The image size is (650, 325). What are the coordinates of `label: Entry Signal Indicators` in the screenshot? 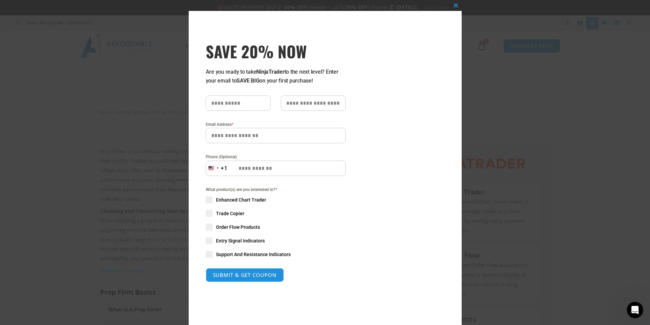 It's located at (276, 241).